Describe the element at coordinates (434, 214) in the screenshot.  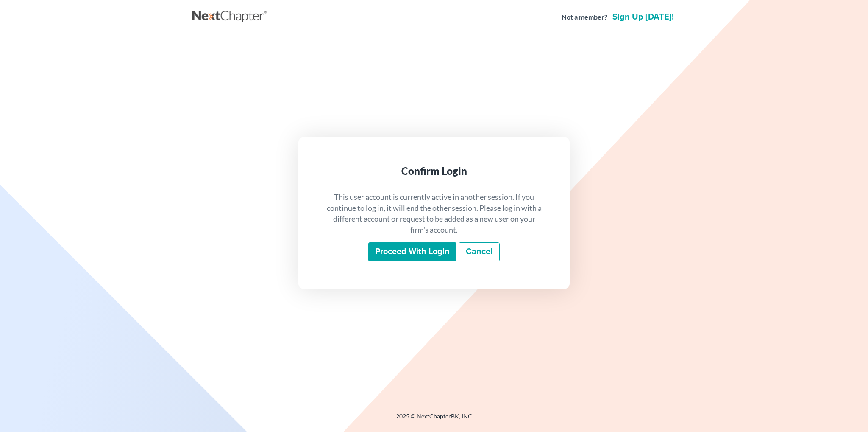
I see `p: This user account is currently active in another session. If you continue to log in, it will end ...` at that location.